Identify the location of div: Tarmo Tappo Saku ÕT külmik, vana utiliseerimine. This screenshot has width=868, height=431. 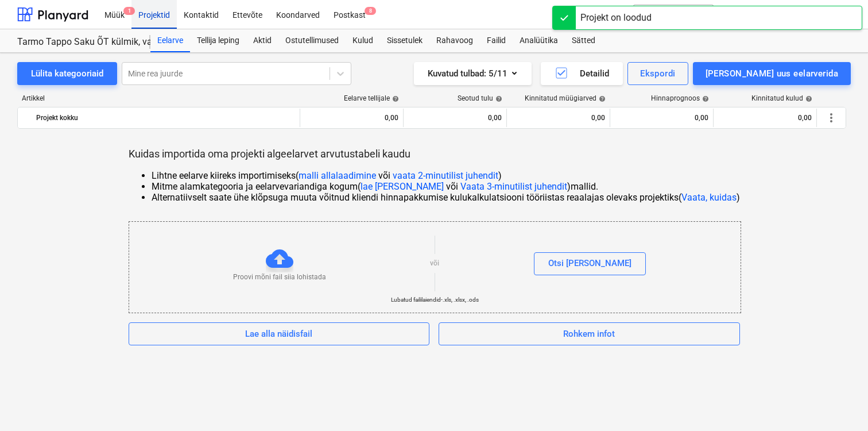
(77, 42).